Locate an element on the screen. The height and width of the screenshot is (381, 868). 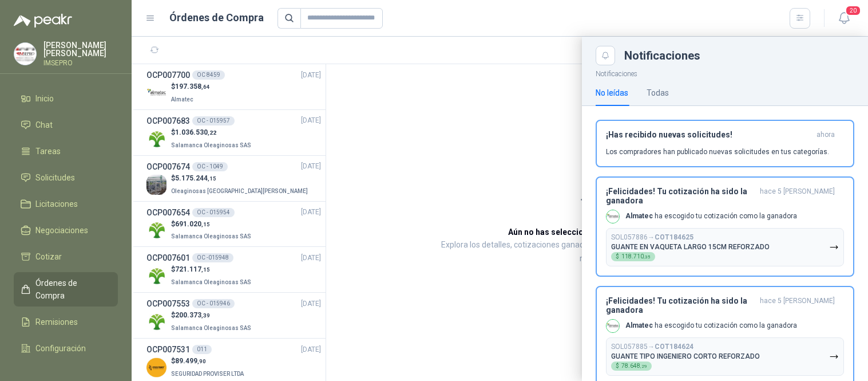
div: Notificaciones is located at coordinates (739, 55).